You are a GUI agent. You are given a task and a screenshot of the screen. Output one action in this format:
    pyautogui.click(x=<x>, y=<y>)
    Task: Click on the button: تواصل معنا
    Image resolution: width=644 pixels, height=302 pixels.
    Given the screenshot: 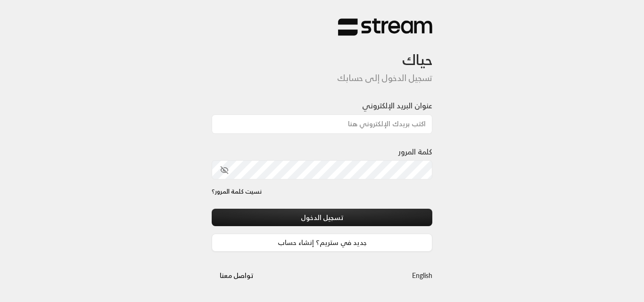 What is the action you would take?
    pyautogui.click(x=236, y=275)
    